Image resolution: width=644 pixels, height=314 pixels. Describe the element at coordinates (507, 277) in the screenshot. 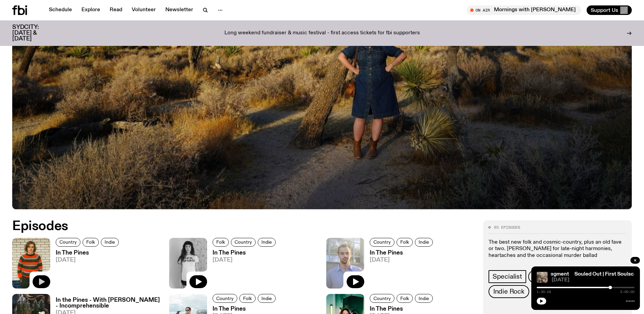

I see `span: Specialist` at that location.